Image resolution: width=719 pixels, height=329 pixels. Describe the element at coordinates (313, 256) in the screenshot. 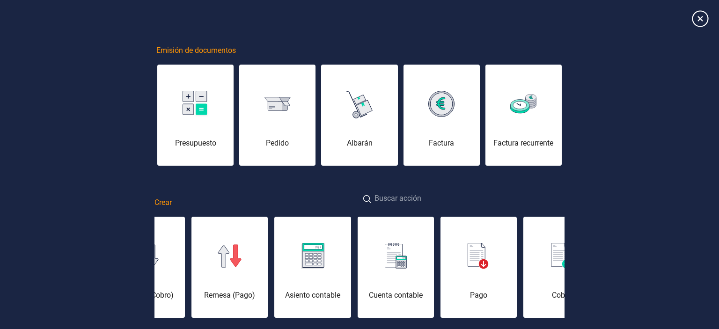

I see `img: img-asiento-contable.svg` at that location.